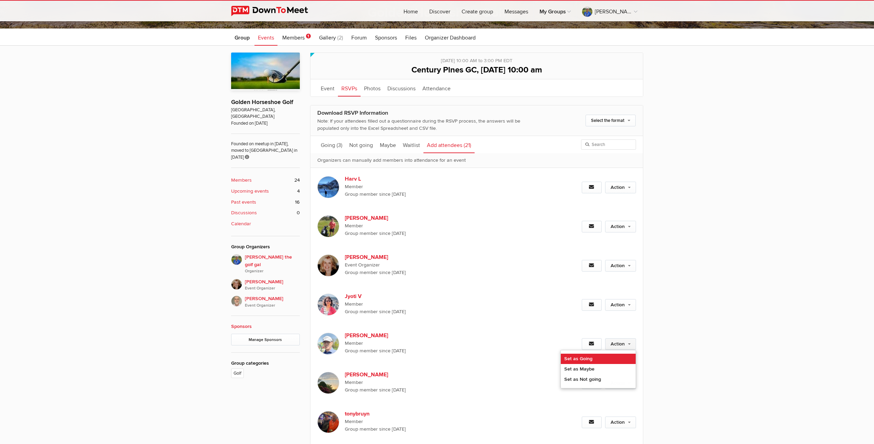  I want to click on img: Golden Horseshoe Golf, so click(265, 71).